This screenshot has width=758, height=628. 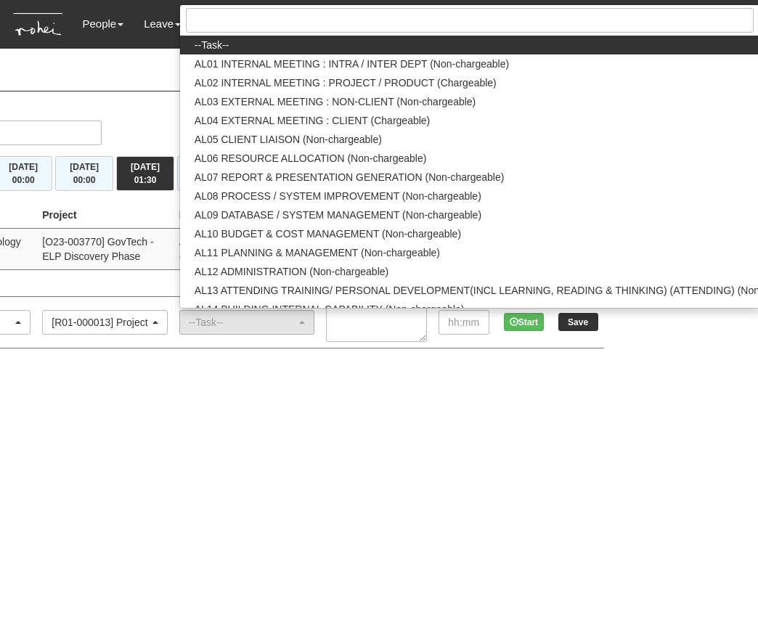 What do you see at coordinates (470, 20) in the screenshot?
I see `input: Search` at bounding box center [470, 20].